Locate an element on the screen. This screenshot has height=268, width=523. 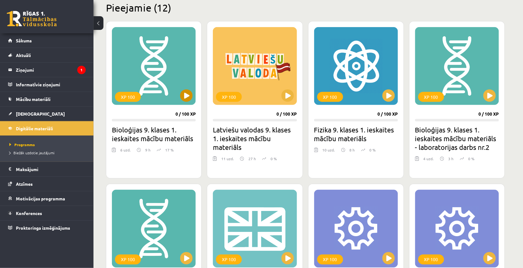
h2: Latviešu valodas 9. klases 1. ieskaites mācību materiāls is located at coordinates (255, 138).